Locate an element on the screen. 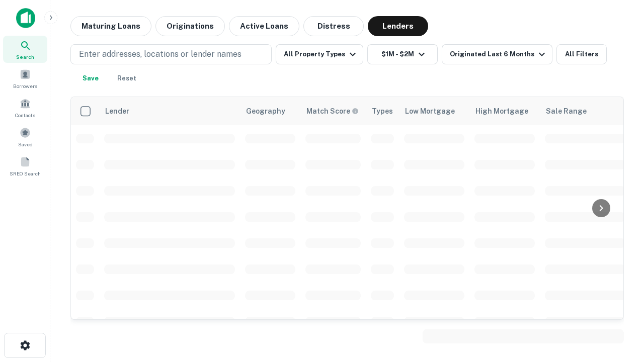 This screenshot has width=644, height=362. button: $1M - $2M is located at coordinates (402, 54).